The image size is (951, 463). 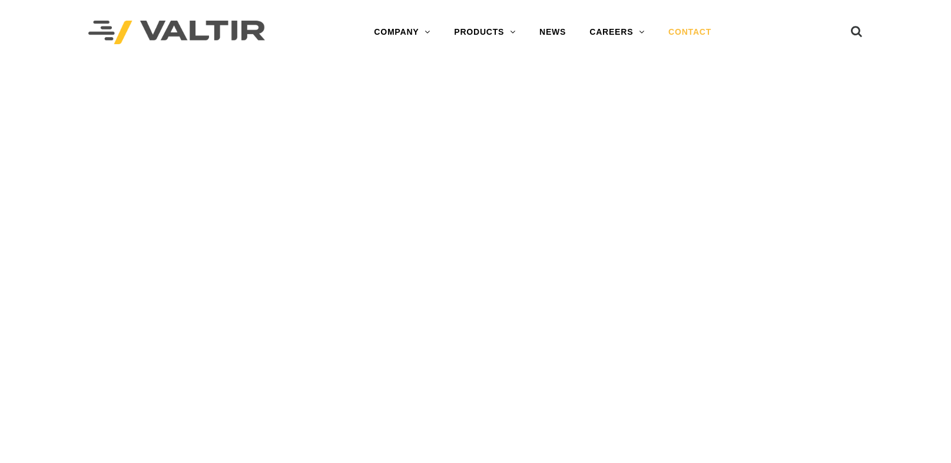 What do you see at coordinates (484, 32) in the screenshot?
I see `a: PRODUCTS` at bounding box center [484, 32].